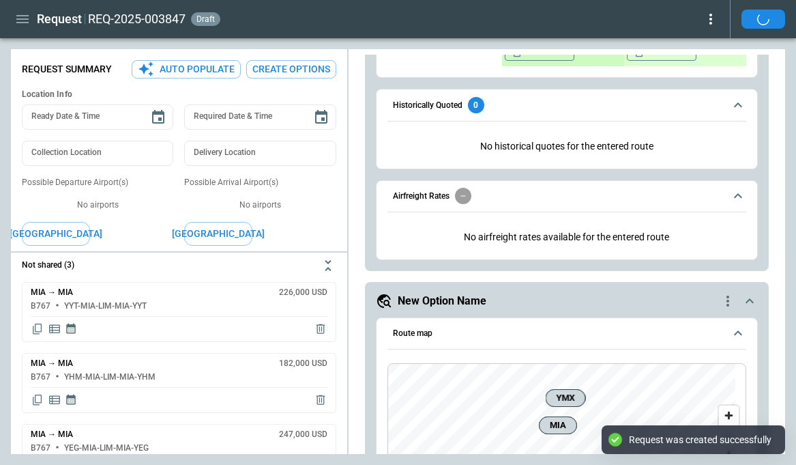 The width and height of the screenshot is (796, 465). What do you see at coordinates (205, 19) in the screenshot?
I see `span: draft` at bounding box center [205, 19].